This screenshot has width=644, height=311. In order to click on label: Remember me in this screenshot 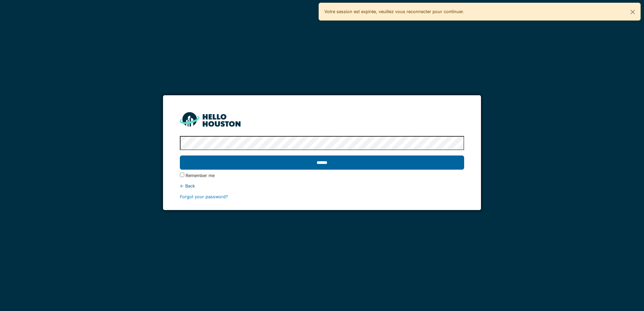, I will do `click(200, 175)`.